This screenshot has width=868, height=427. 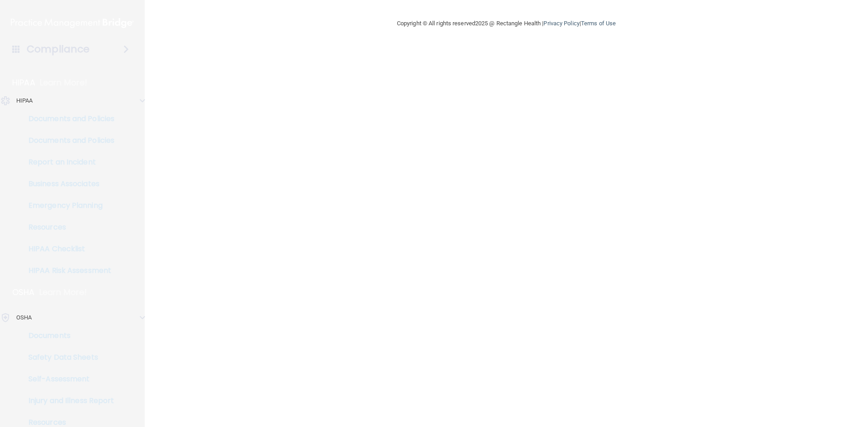 What do you see at coordinates (598, 23) in the screenshot?
I see `a: Terms of Use` at bounding box center [598, 23].